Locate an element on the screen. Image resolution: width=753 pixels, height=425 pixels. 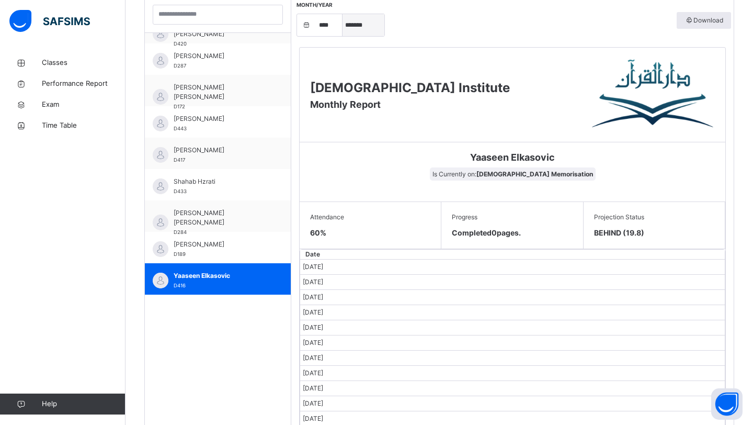
span: D284 is located at coordinates (180, 232).